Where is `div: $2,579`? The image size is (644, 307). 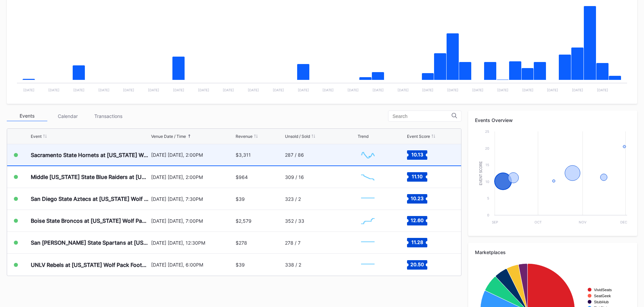 div: $2,579 is located at coordinates (243, 221).